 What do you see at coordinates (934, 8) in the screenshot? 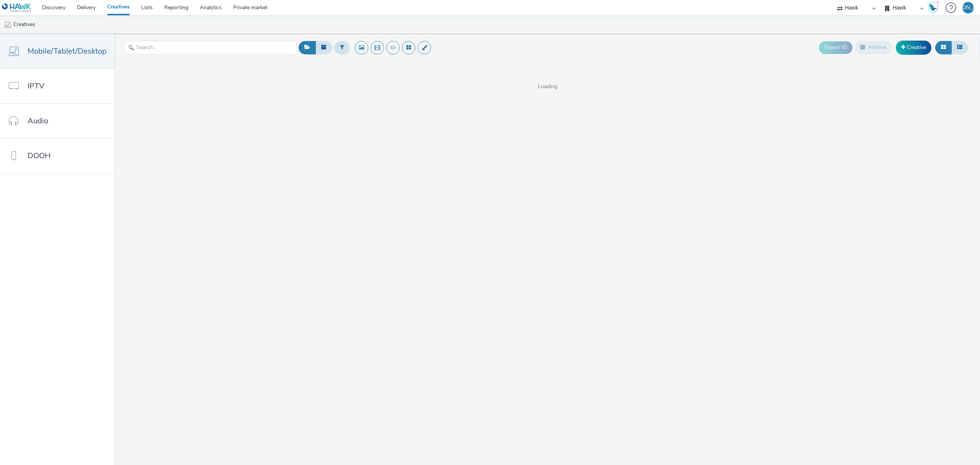
I see `a: Hawk Academy` at bounding box center [934, 8].